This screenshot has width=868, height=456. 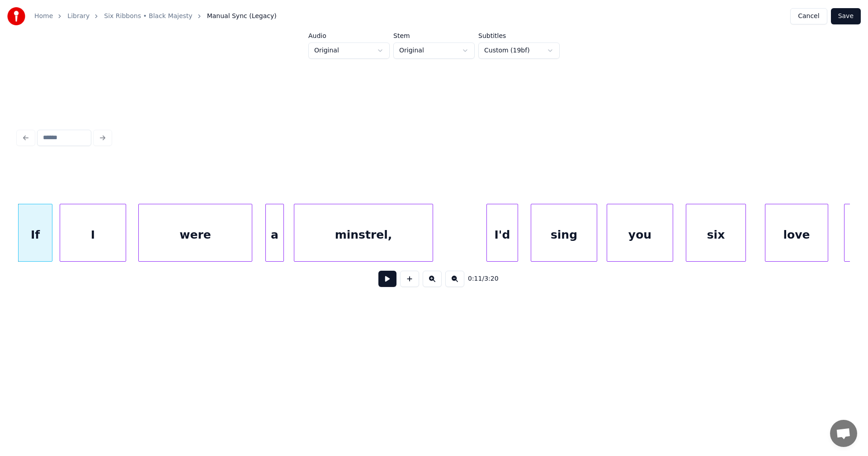 I want to click on span: 3:20, so click(x=491, y=279).